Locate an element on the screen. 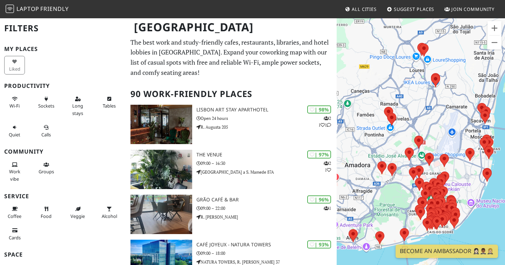 Image resolution: width=505 pixels, height=265 pixels. p: 09:00 – 22:00 is located at coordinates (267, 208).